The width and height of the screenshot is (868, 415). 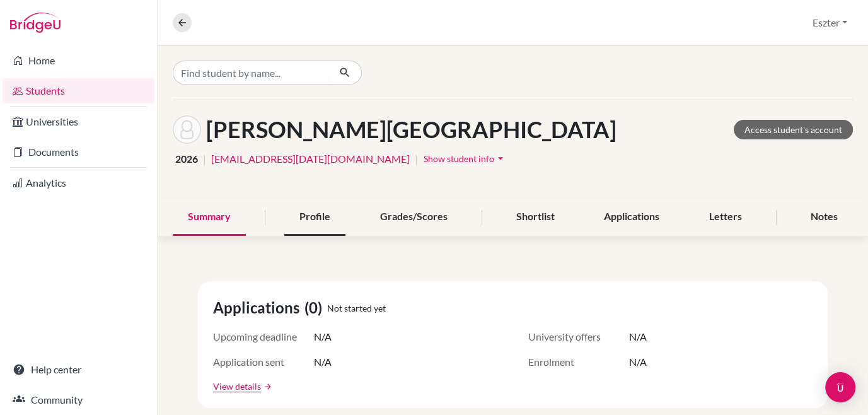 I want to click on span: Applications, so click(x=258, y=308).